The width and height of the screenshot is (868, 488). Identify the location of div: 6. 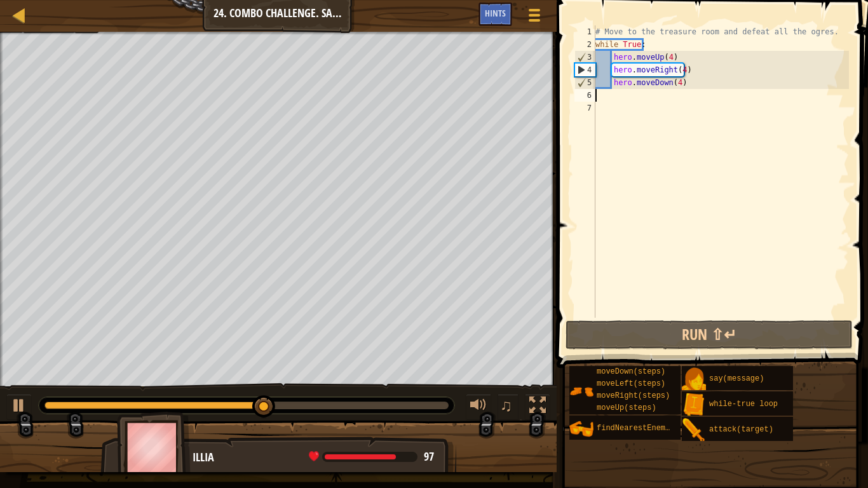
(585, 95).